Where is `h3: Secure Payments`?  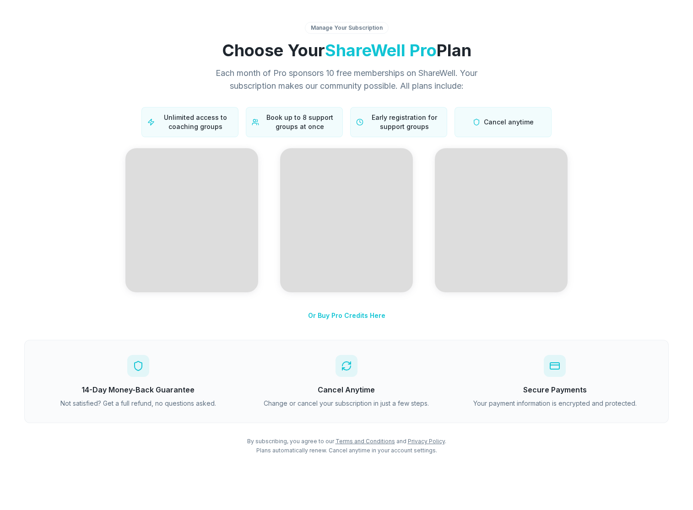
h3: Secure Payments is located at coordinates (554, 390).